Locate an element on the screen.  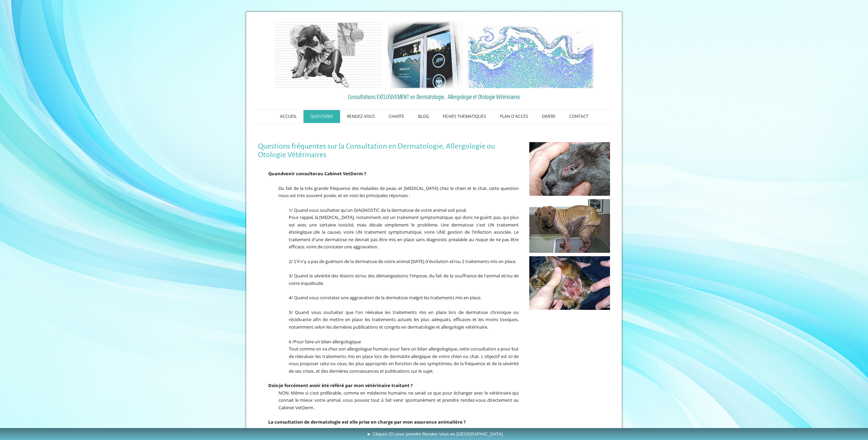
span: 6 /Pour faire un bilan allergologique is located at coordinates (324, 342).